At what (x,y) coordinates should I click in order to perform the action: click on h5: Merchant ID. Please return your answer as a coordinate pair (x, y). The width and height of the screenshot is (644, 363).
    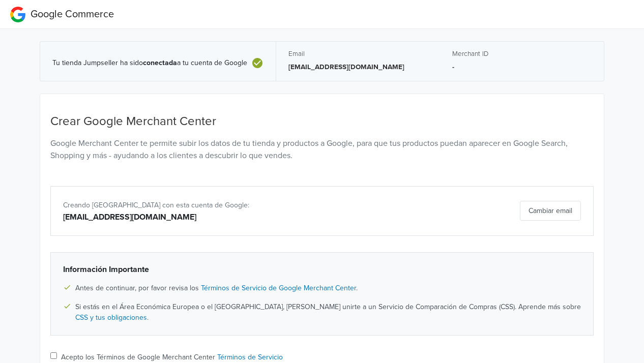
    Looking at the image, I should click on (522, 54).